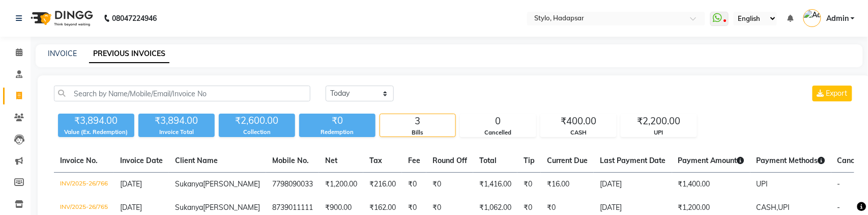 This screenshot has height=215, width=868. I want to click on div: ₹0, so click(338, 121).